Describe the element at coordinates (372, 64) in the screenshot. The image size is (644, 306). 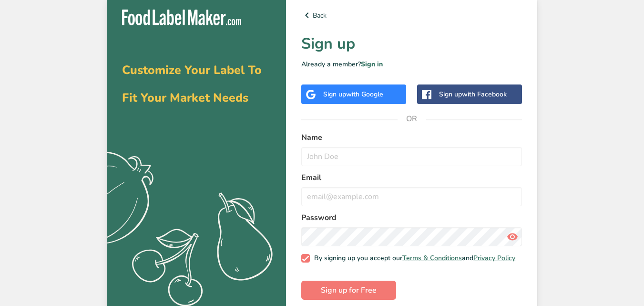
I see `a: Sign in` at that location.